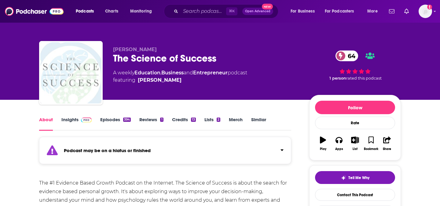 The width and height of the screenshot is (440, 206). What do you see at coordinates (116, 124) in the screenshot?
I see `a: Episodes394` at bounding box center [116, 124].